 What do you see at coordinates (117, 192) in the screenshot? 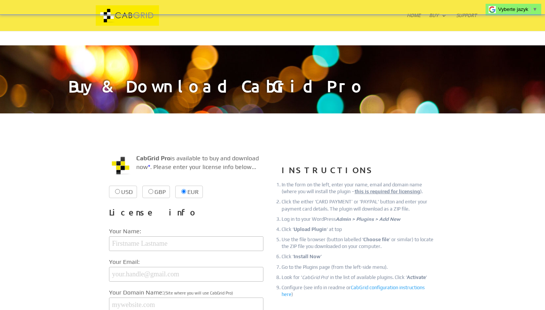
I see `input: USD` at bounding box center [117, 192].